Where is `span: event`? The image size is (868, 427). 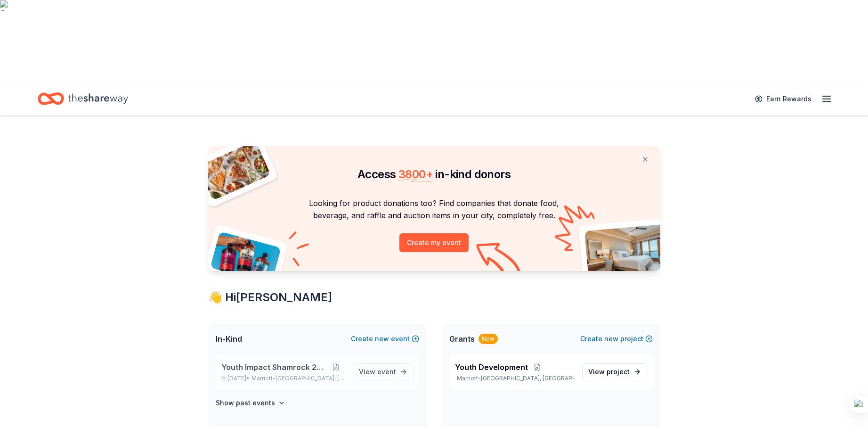 span: event is located at coordinates (387, 371).